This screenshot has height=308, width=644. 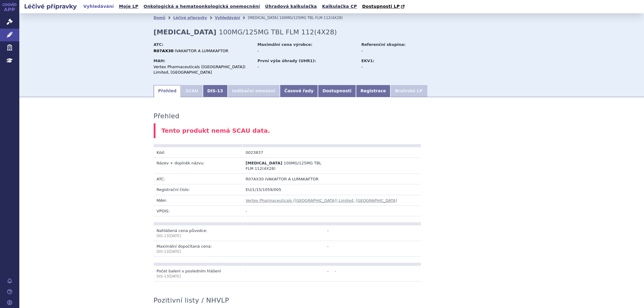 What do you see at coordinates (384, 7) in the screenshot?
I see `a: Dostupnosti LP` at bounding box center [384, 7].